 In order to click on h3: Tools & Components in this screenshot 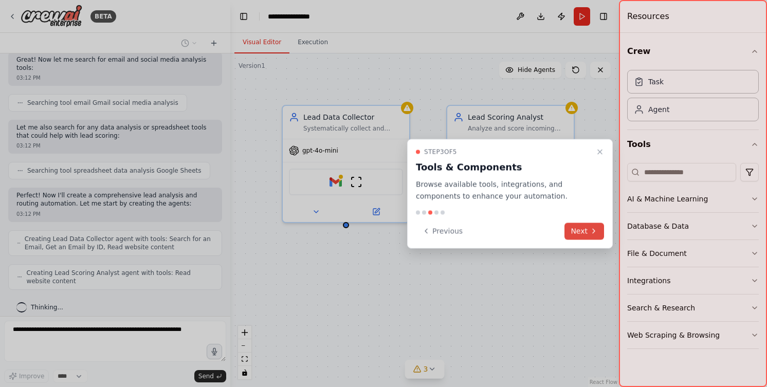, I will do `click(504, 168)`.